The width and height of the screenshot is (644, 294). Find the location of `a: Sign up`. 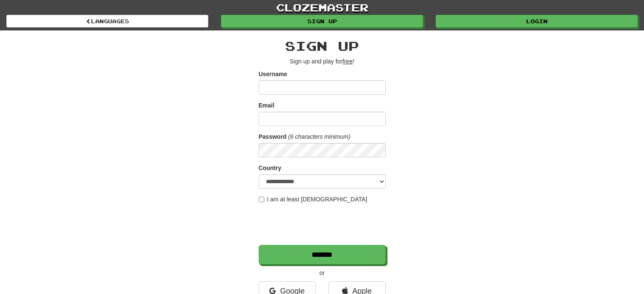

a: Sign up is located at coordinates (322, 21).